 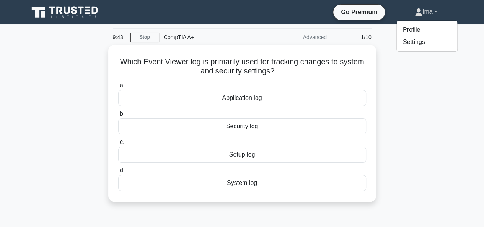 I want to click on a: Go Premium, so click(x=359, y=12).